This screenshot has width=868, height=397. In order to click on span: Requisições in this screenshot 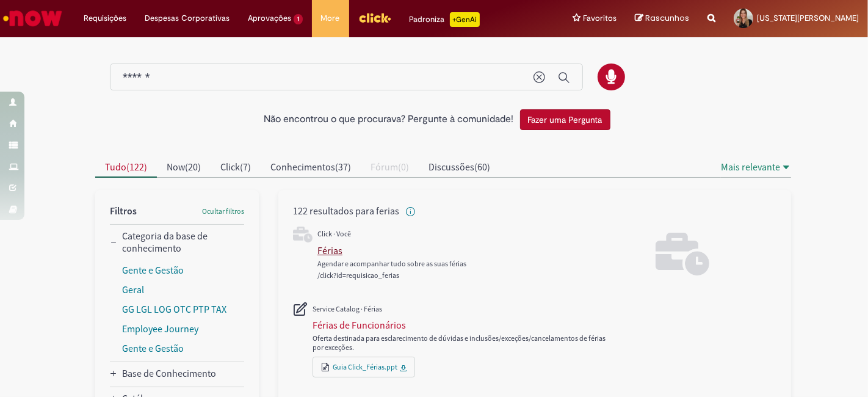, I will do `click(105, 18)`.